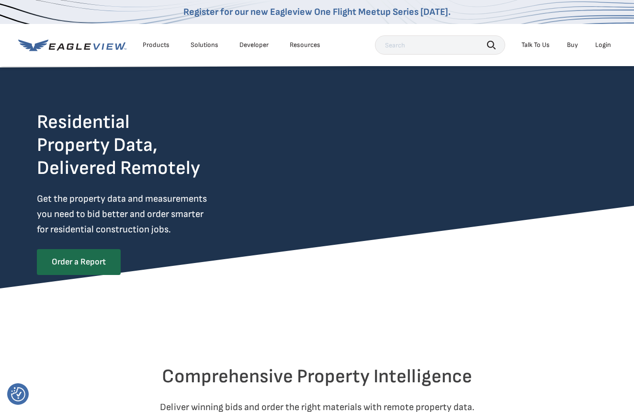 Image resolution: width=634 pixels, height=412 pixels. Describe the element at coordinates (18, 394) in the screenshot. I see `img: Revisit consent button` at that location.